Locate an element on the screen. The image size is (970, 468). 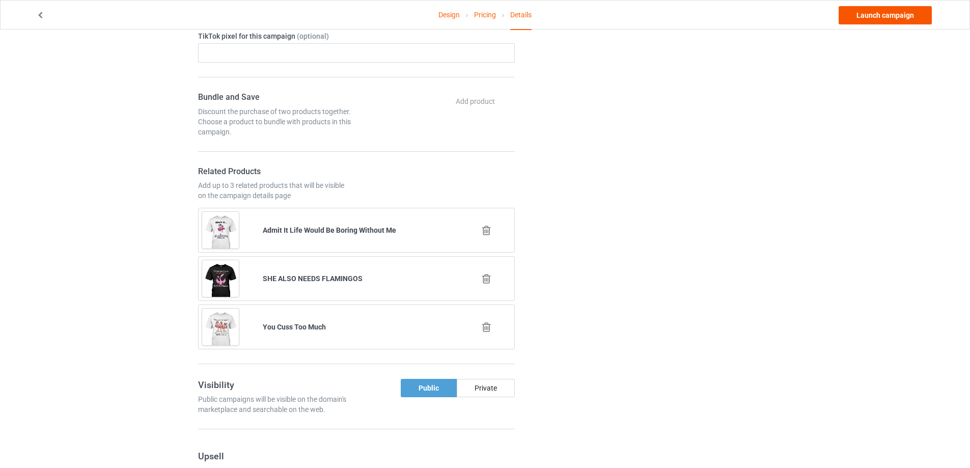
h3: Visibility is located at coordinates (276, 385).